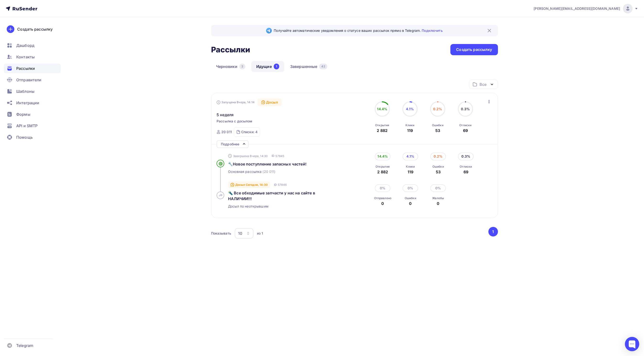 This screenshot has width=644, height=356. I want to click on div: 42, so click(323, 66).